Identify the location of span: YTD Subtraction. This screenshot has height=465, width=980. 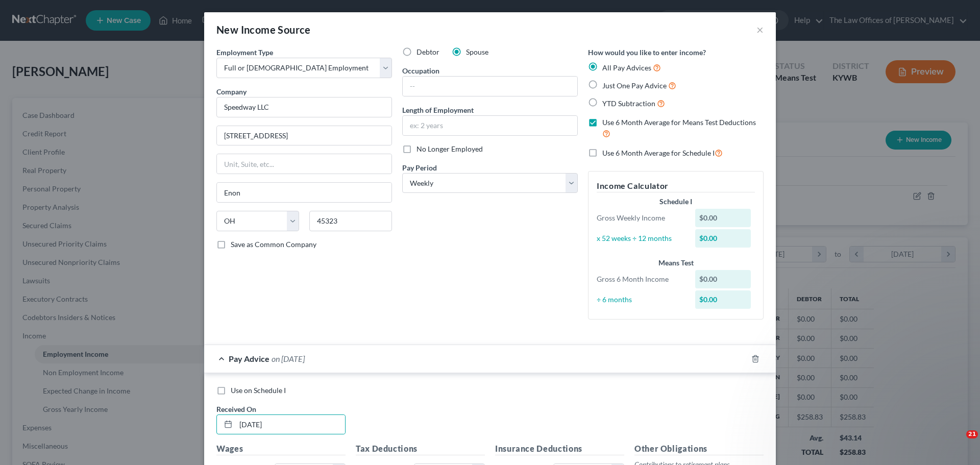
(629, 103).